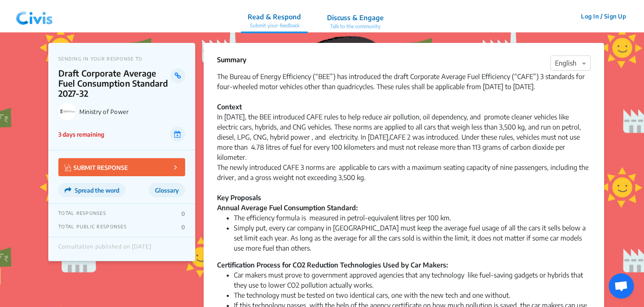  Describe the element at coordinates (167, 190) in the screenshot. I see `span: Glossary` at that location.